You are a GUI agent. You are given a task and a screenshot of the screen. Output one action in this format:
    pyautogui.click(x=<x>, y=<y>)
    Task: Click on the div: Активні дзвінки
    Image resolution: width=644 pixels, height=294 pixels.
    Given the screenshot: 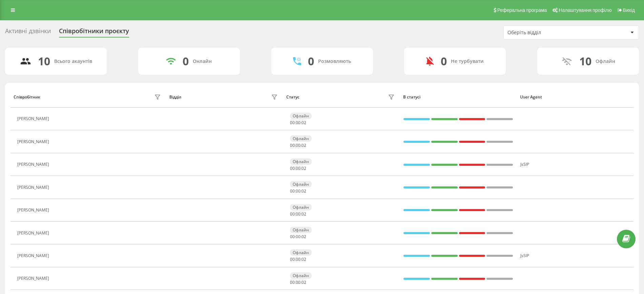 What is the action you would take?
    pyautogui.click(x=28, y=33)
    